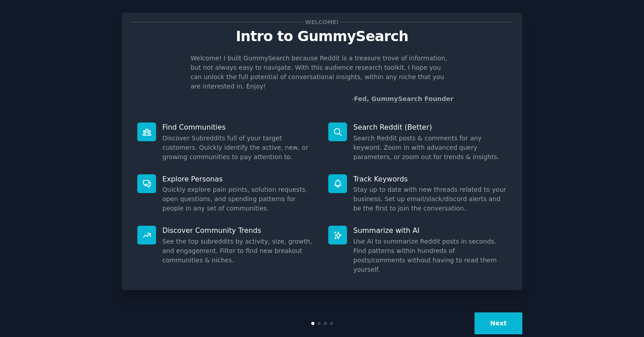  What do you see at coordinates (429, 230) in the screenshot?
I see `p: Summarize with AI` at bounding box center [429, 230].